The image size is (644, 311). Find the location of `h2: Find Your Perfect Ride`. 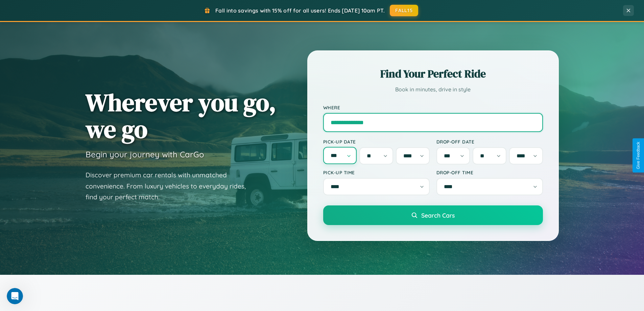

h2: Find Your Perfect Ride is located at coordinates (433, 74).